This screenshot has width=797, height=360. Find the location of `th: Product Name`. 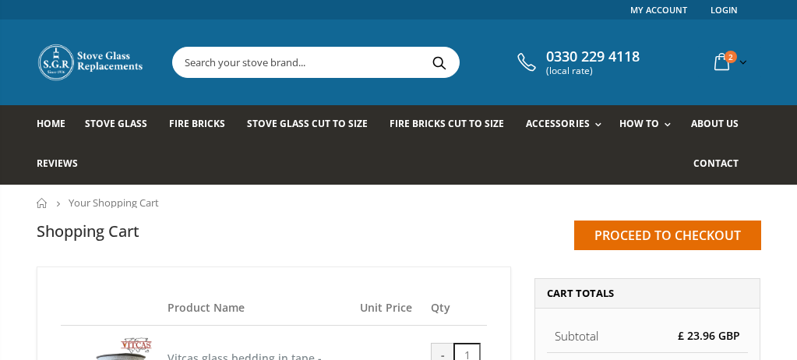

th: Product Name is located at coordinates (255, 308).